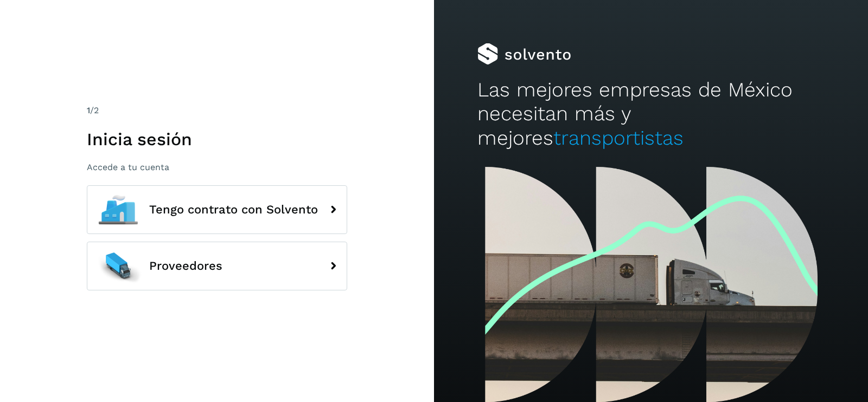 The width and height of the screenshot is (868, 402). I want to click on h2: Las mejores empresas de México necesitan más y mejores, so click(651, 113).